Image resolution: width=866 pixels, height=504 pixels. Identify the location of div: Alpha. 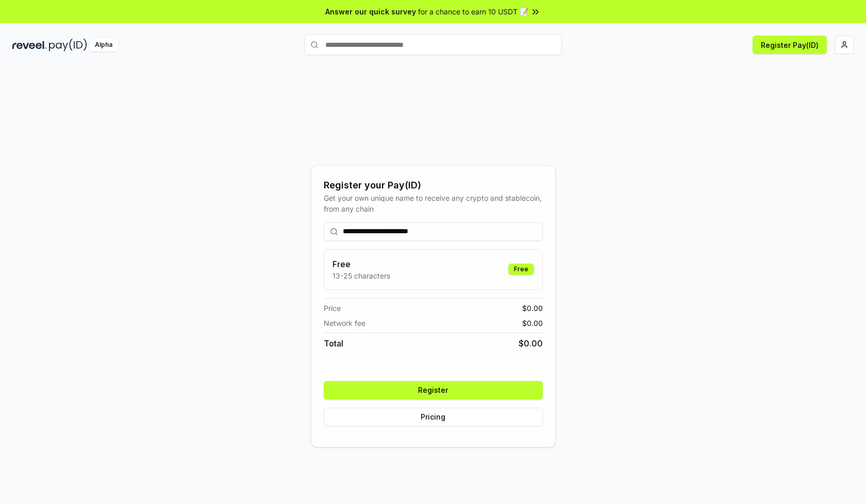
(103, 45).